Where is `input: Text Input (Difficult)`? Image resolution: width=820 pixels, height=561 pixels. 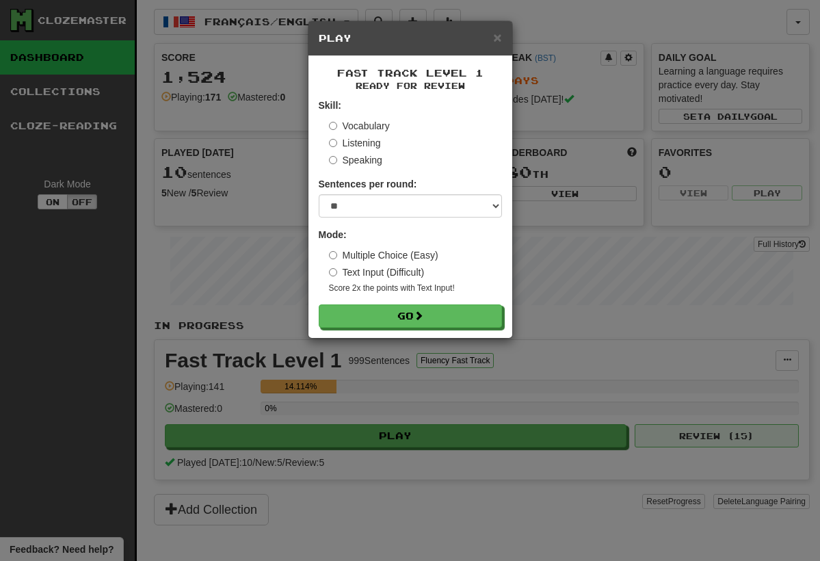
input: Text Input (Difficult) is located at coordinates (333, 272).